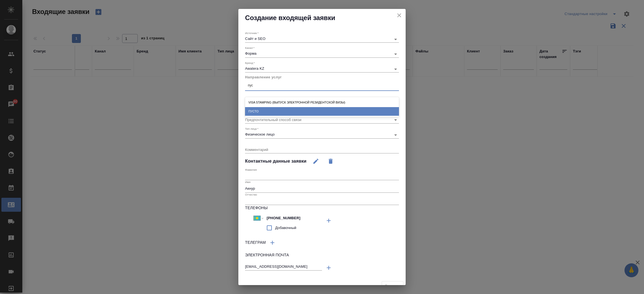  What do you see at coordinates (251, 195) in the screenshot?
I see `label: Отчество` at bounding box center [251, 195].